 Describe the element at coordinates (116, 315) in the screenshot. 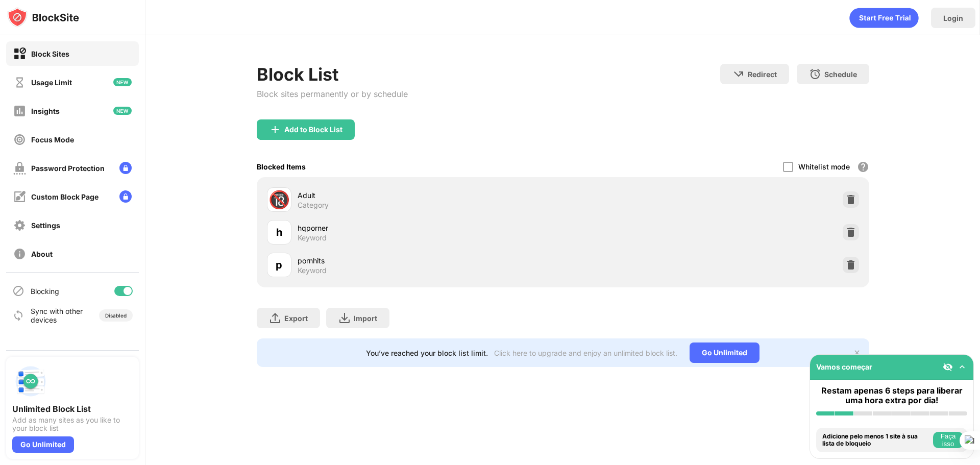

I see `div: Disabled` at that location.